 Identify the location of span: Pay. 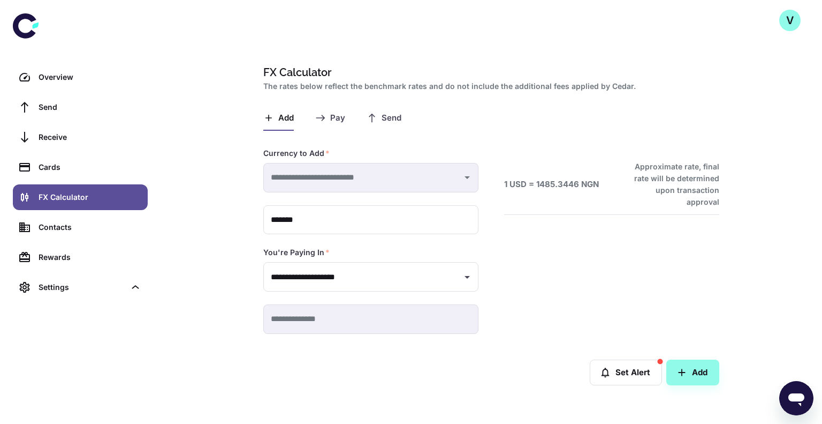
(338, 118).